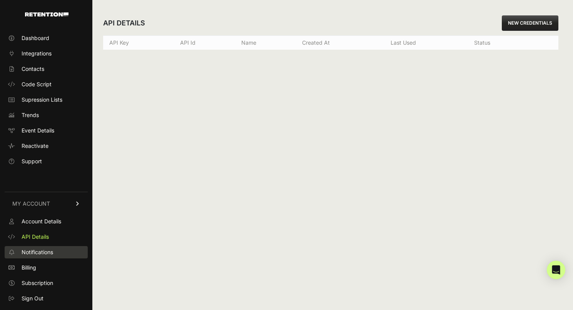 The height and width of the screenshot is (310, 573). I want to click on a: Account Details, so click(46, 221).